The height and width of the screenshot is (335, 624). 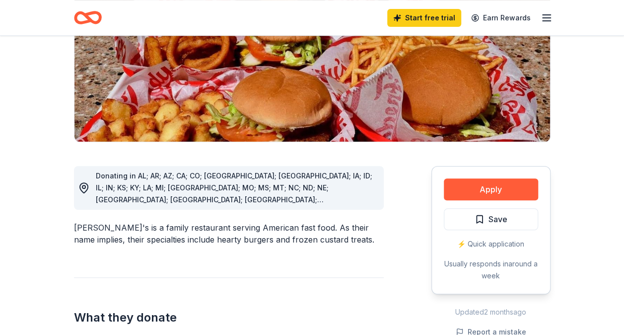 I want to click on a: Start free trial, so click(x=424, y=18).